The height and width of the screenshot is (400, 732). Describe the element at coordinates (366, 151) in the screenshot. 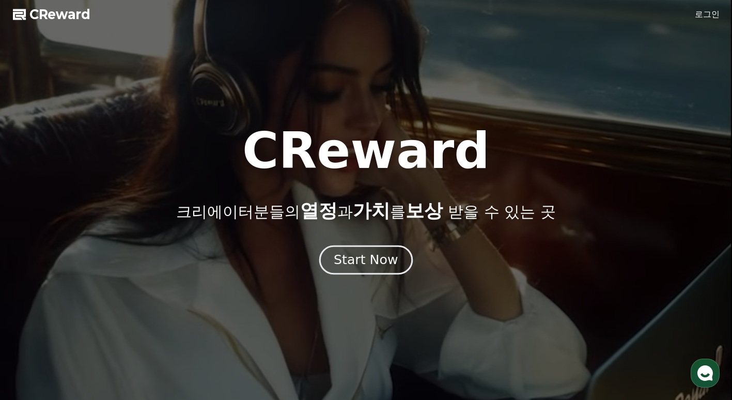

I see `h1: CReward` at that location.